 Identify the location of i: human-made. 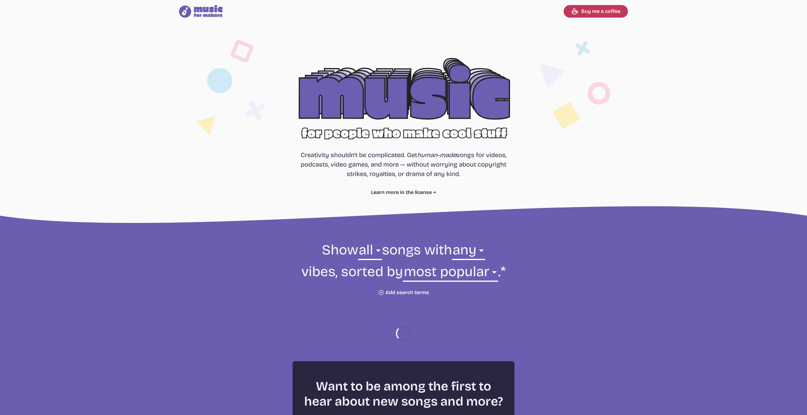
(436, 155).